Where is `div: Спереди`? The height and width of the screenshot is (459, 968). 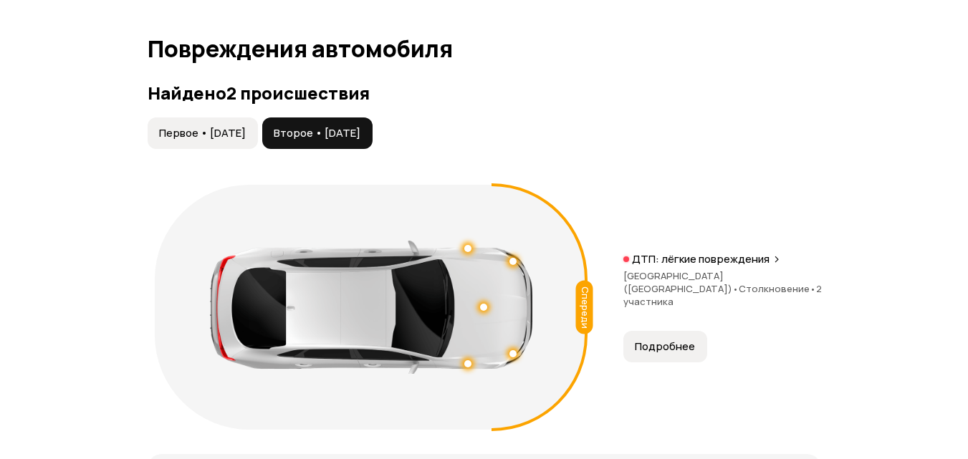
div: Спереди is located at coordinates (584, 307).